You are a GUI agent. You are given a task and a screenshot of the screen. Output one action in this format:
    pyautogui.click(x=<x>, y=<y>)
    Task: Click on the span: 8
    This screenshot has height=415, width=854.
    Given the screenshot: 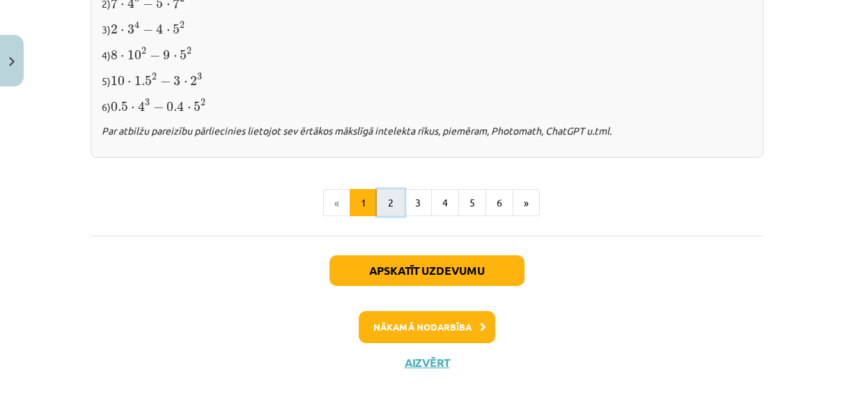 What is the action you would take?
    pyautogui.click(x=114, y=55)
    